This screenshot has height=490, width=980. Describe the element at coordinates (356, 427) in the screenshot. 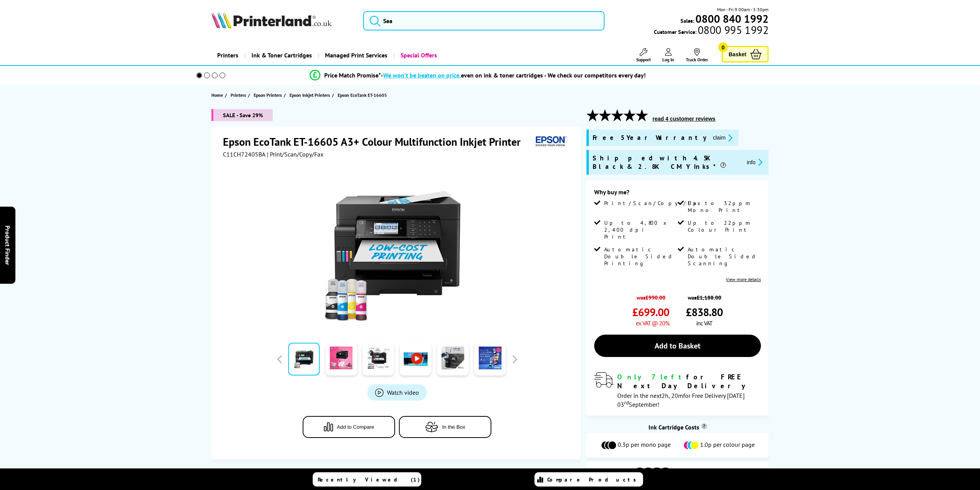

I see `span: Add to Compare` at that location.